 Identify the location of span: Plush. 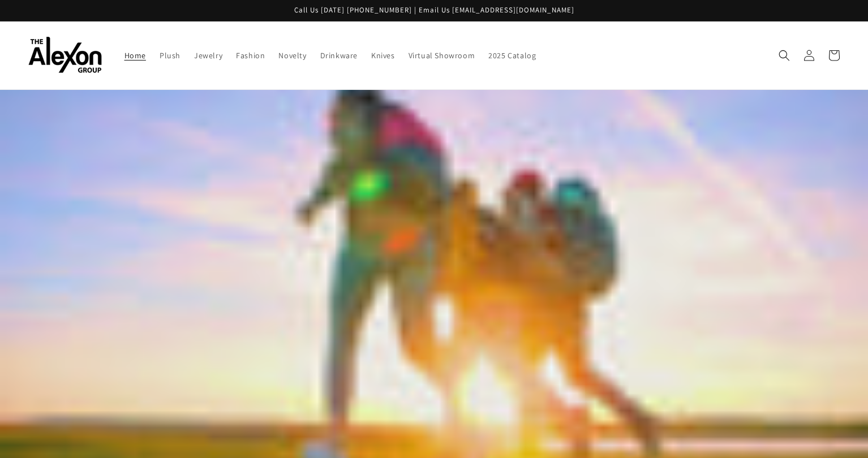
(170, 56).